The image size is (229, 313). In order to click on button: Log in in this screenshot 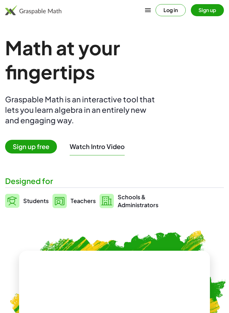, I will do `click(170, 10)`.